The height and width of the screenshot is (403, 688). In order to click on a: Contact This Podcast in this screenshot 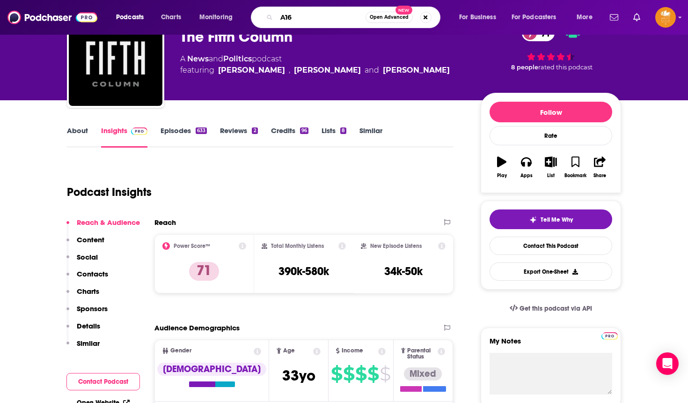, I will do `click(551, 245)`.